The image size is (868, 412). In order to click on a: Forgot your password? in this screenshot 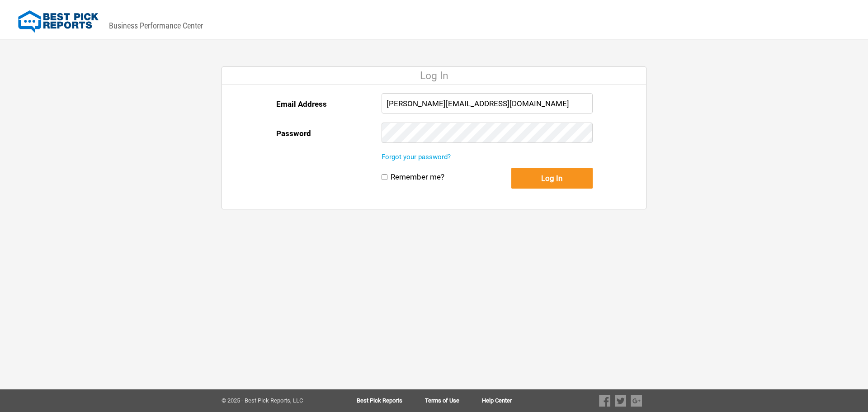, I will do `click(416, 157)`.